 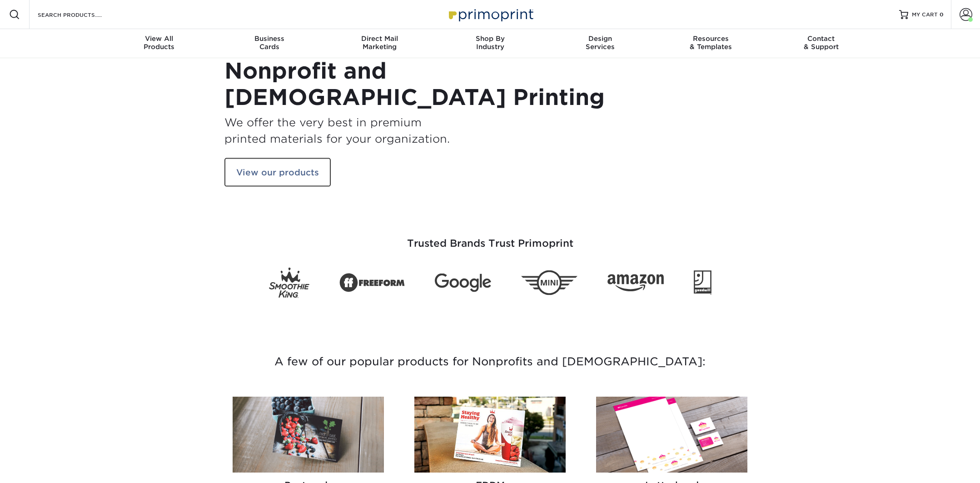 I want to click on div: Industry, so click(x=489, y=43).